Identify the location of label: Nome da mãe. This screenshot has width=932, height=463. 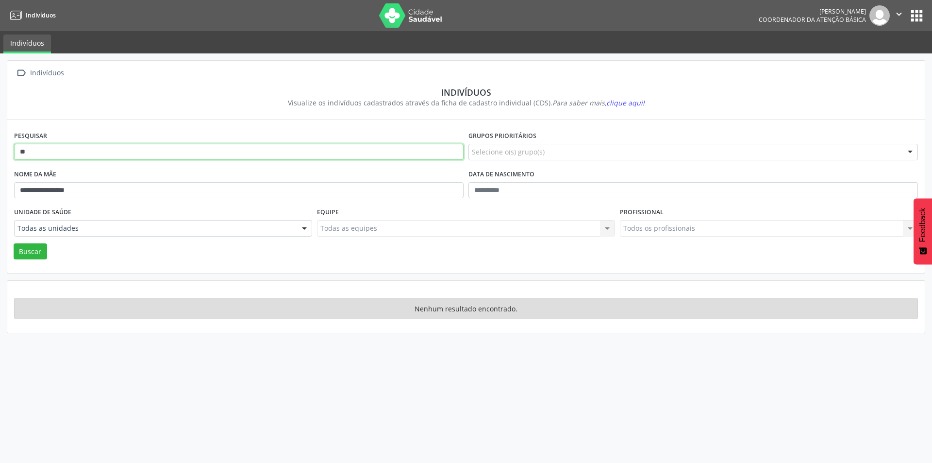
(35, 174).